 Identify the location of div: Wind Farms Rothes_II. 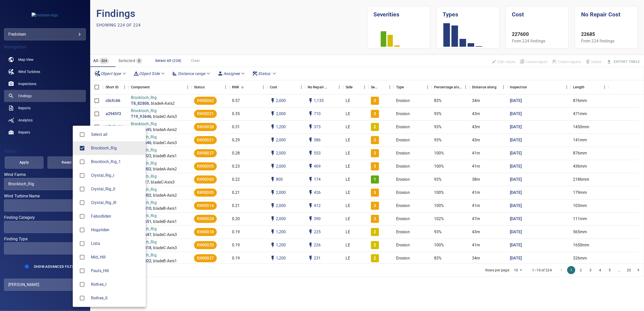
(116, 298).